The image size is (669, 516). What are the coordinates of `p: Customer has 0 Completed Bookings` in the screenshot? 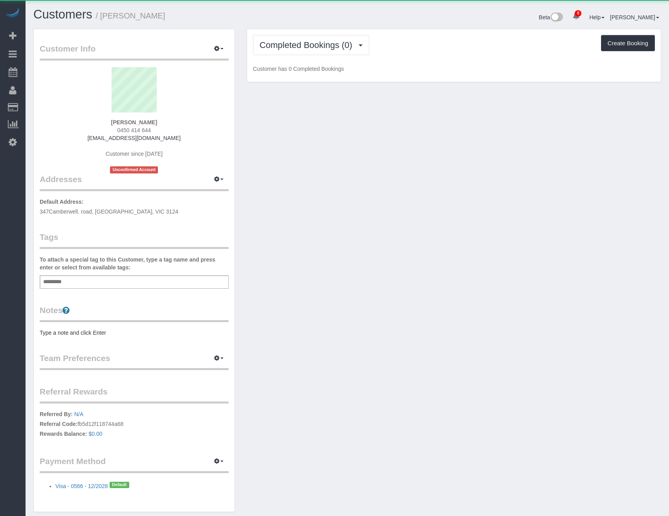 It's located at (454, 69).